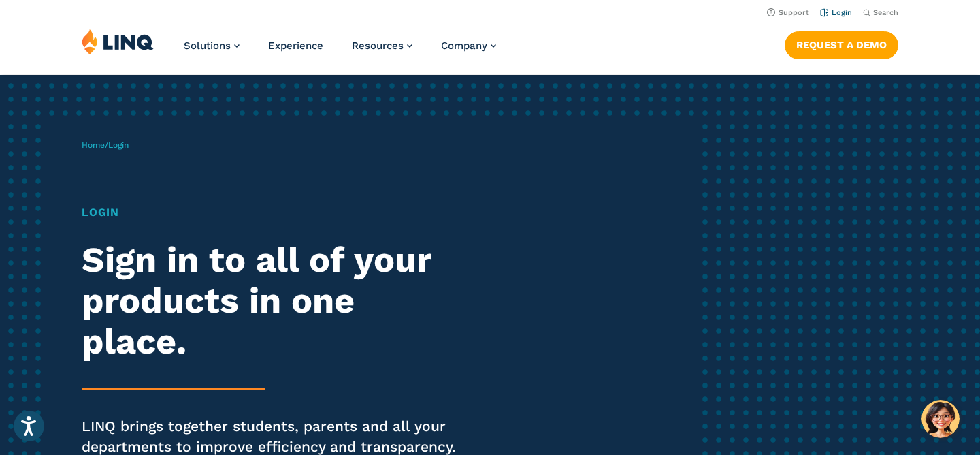 Image resolution: width=980 pixels, height=455 pixels. What do you see at coordinates (212, 46) in the screenshot?
I see `a: Solutions` at bounding box center [212, 46].